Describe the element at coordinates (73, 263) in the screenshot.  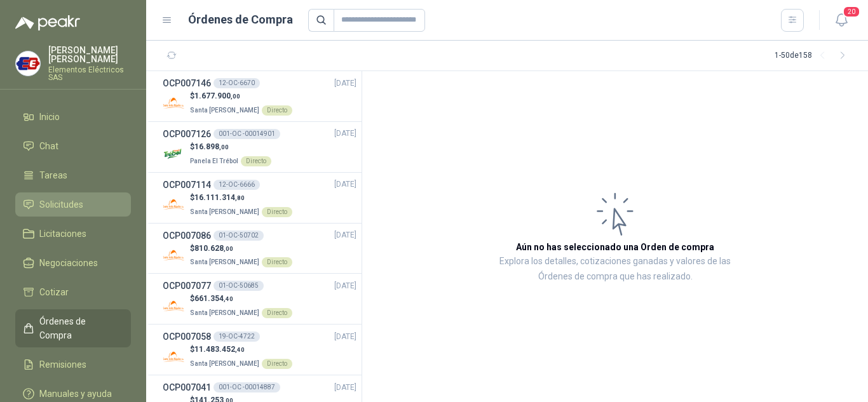
I see `a: Negociaciones` at that location.